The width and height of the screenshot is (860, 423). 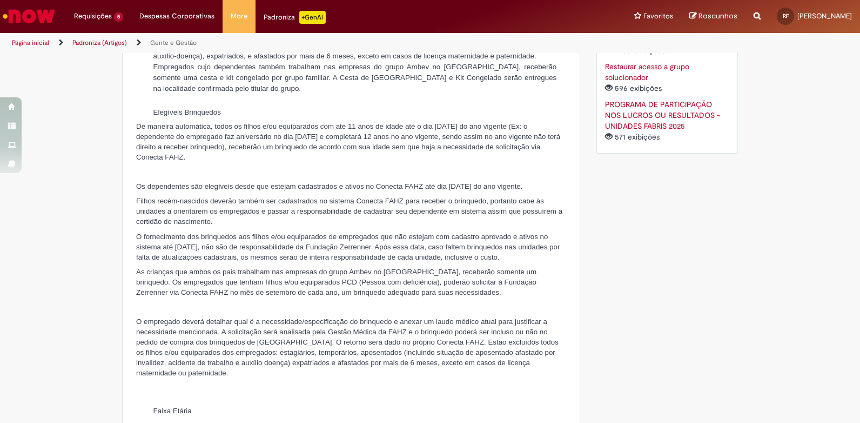 What do you see at coordinates (118, 17) in the screenshot?
I see `span: 5` at bounding box center [118, 17].